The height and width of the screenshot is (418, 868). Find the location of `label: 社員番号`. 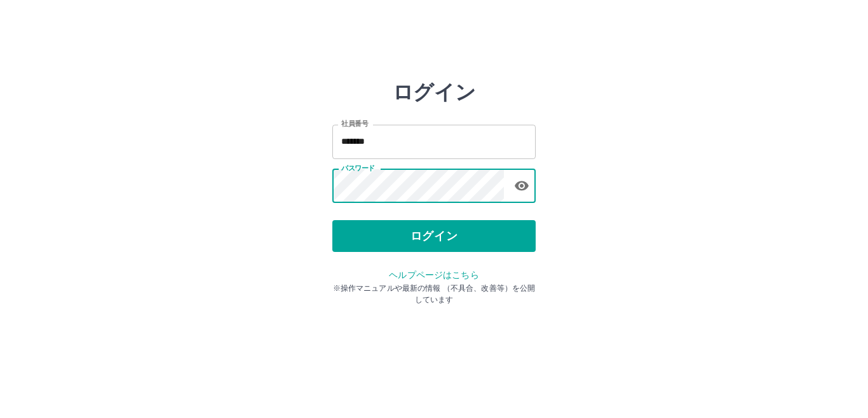

label: 社員番号 is located at coordinates (355, 123).